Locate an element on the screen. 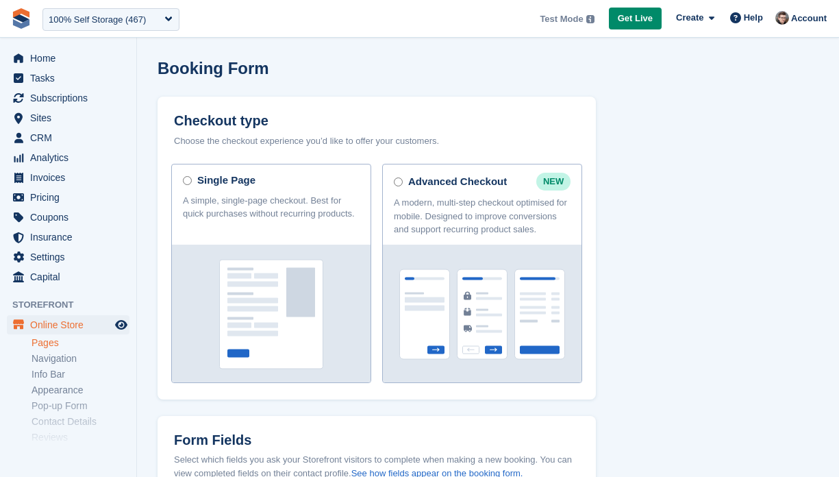 This screenshot has width=839, height=477. img: stora-icon-8386f47178a22dfd0bd8f6a31ec36ba5ce8667c1dd55bd0f319d3a0aa187defe.svg is located at coordinates (21, 18).